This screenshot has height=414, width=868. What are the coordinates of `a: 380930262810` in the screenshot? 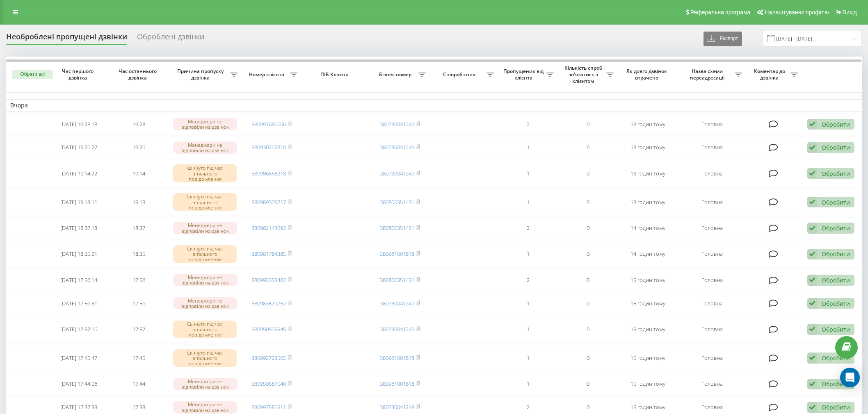 It's located at (268, 147).